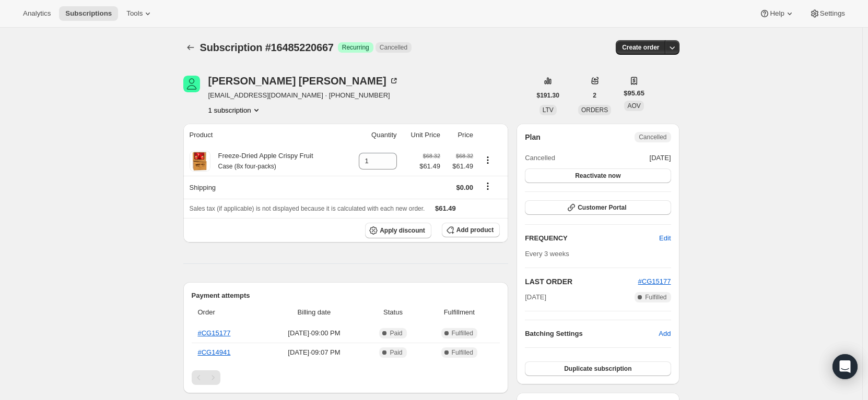 The height and width of the screenshot is (400, 868). I want to click on span: $95.65, so click(634, 93).